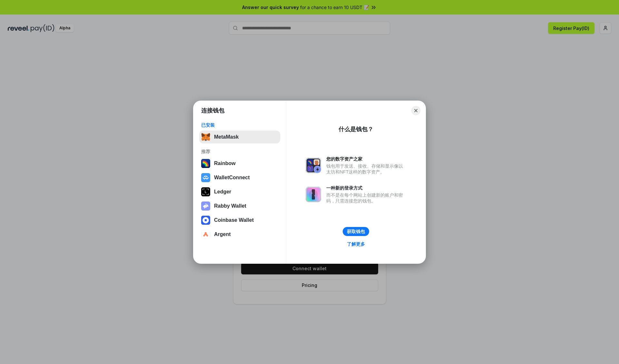  What do you see at coordinates (416, 110) in the screenshot?
I see `button: Close` at bounding box center [416, 110].